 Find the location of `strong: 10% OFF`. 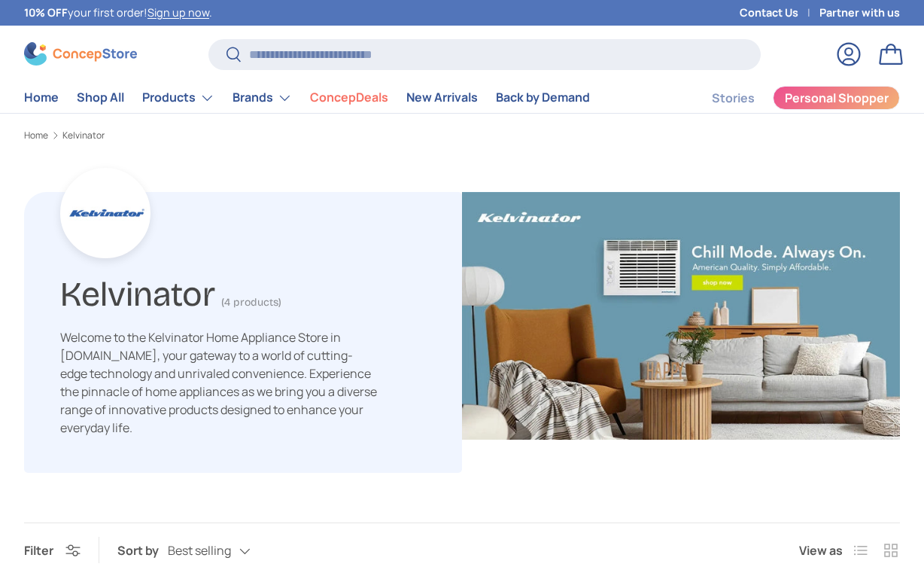

strong: 10% OFF is located at coordinates (46, 12).